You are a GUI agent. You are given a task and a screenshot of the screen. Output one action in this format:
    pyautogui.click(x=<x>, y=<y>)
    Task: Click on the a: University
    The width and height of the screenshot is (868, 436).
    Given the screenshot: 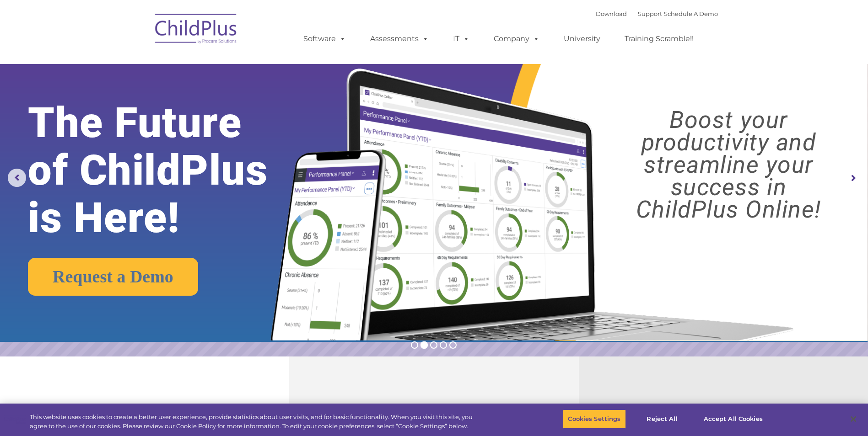 What is the action you would take?
    pyautogui.click(x=582, y=39)
    